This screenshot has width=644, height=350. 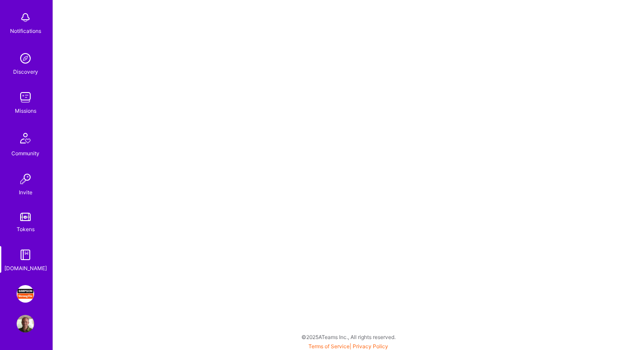 I want to click on div: Missions, so click(x=25, y=111).